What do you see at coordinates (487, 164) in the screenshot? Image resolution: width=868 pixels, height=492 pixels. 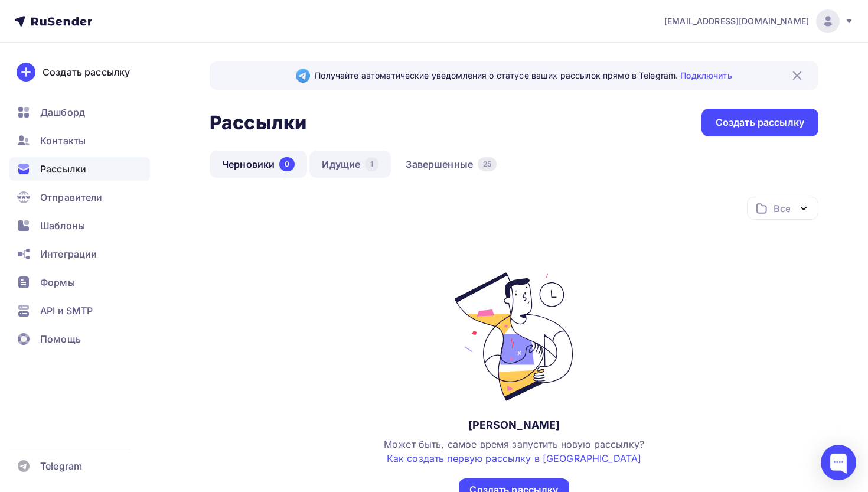 I see `div: 25` at bounding box center [487, 164].